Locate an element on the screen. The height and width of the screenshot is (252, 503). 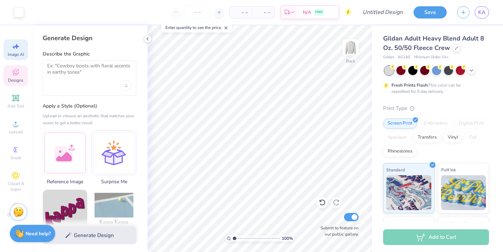
label: Submit to feature on our public gallery. is located at coordinates (337, 231).